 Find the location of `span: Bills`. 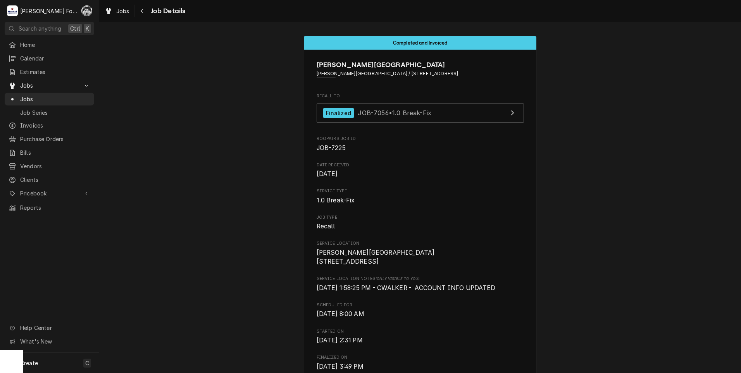

span: Bills is located at coordinates (55, 152).